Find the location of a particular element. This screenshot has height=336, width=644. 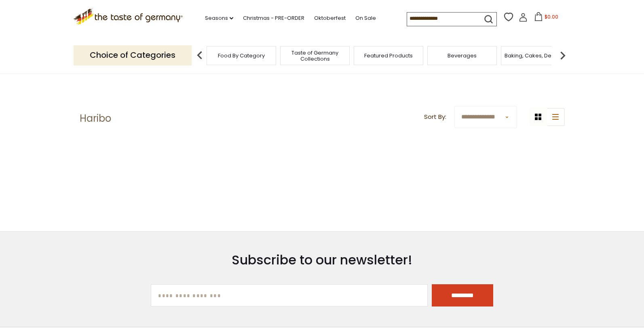

p: Choice of Categories is located at coordinates (133, 55).